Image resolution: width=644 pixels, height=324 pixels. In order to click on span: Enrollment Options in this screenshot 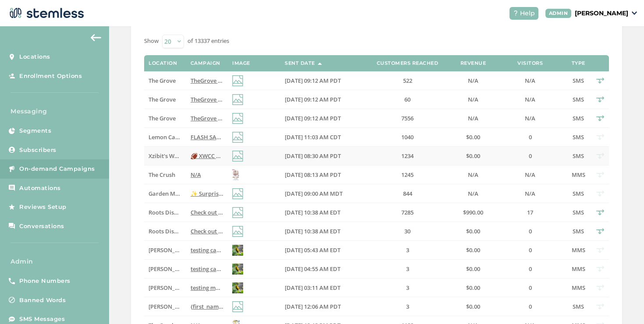, I will do `click(50, 76)`.